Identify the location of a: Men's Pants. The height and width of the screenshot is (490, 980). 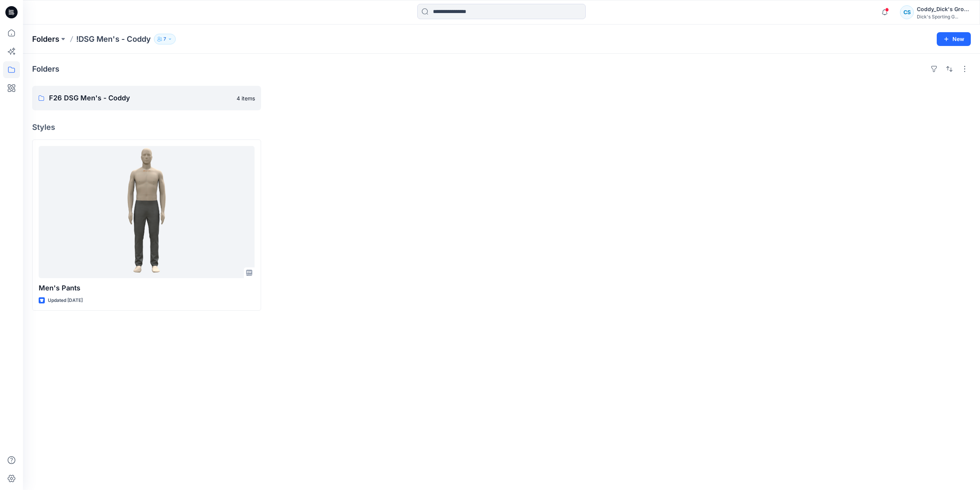
(147, 212).